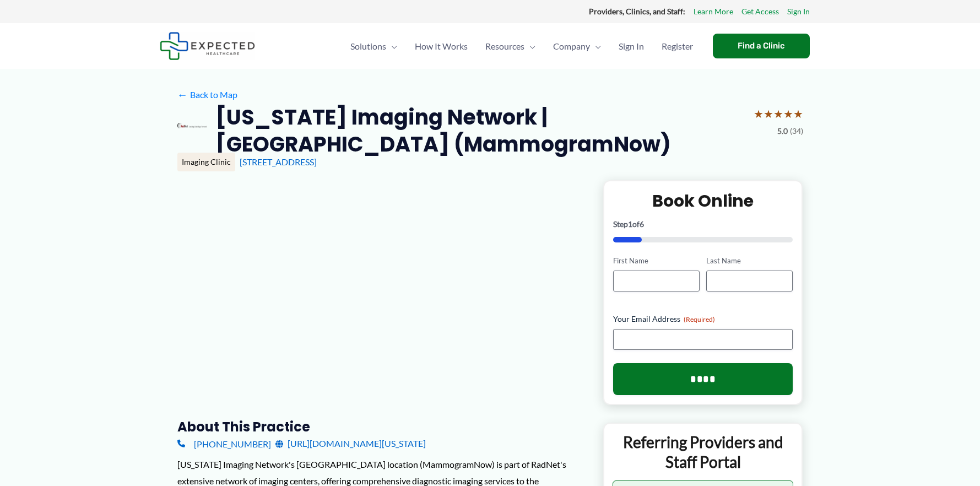 This screenshot has width=980, height=486. What do you see at coordinates (699, 319) in the screenshot?
I see `span: (Required)` at bounding box center [699, 319].